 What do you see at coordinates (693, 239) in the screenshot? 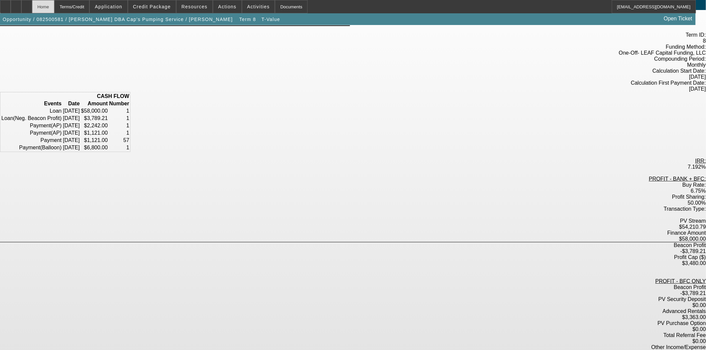
I see `label: $58,000.00` at bounding box center [693, 239].